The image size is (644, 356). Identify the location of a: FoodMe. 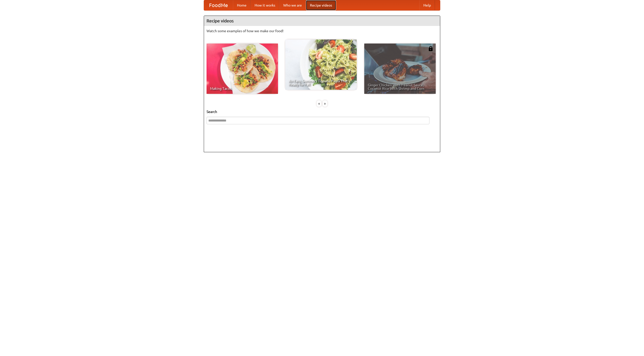
(218, 5).